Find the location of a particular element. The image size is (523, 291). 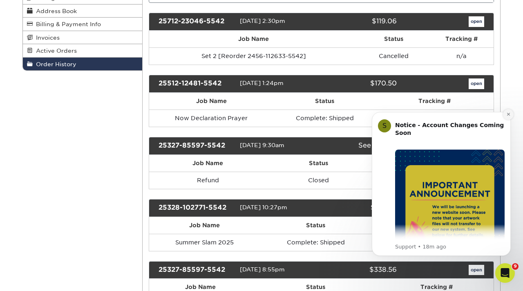

div: $119.06 is located at coordinates (358, 22).